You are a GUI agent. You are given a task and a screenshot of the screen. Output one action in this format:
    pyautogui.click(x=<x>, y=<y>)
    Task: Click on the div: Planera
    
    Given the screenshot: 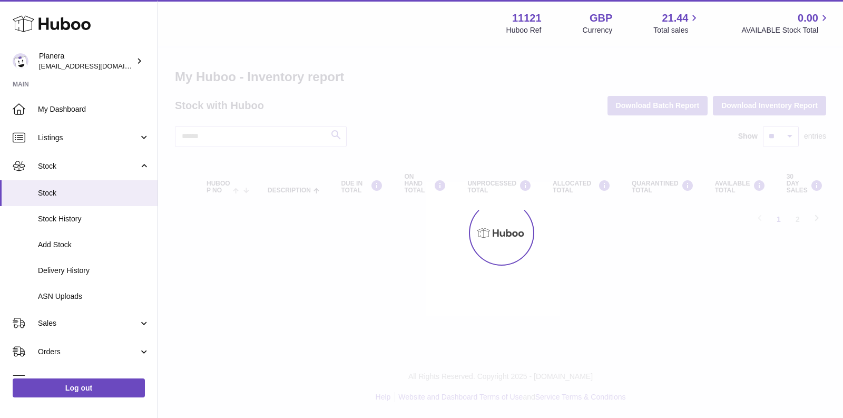 What is the action you would take?
    pyautogui.click(x=86, y=61)
    